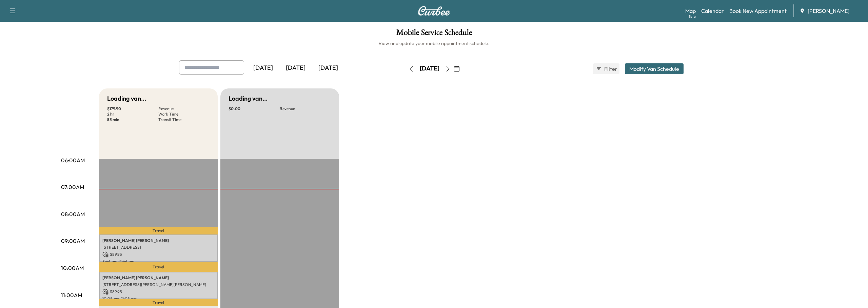 The width and height of the screenshot is (868, 308). I want to click on div: Beta, so click(692, 17).